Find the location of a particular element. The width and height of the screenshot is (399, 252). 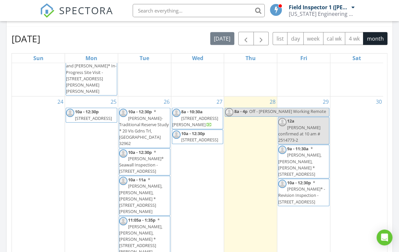

img: The Best Home Inspection Software - Spectora is located at coordinates (47, 11).